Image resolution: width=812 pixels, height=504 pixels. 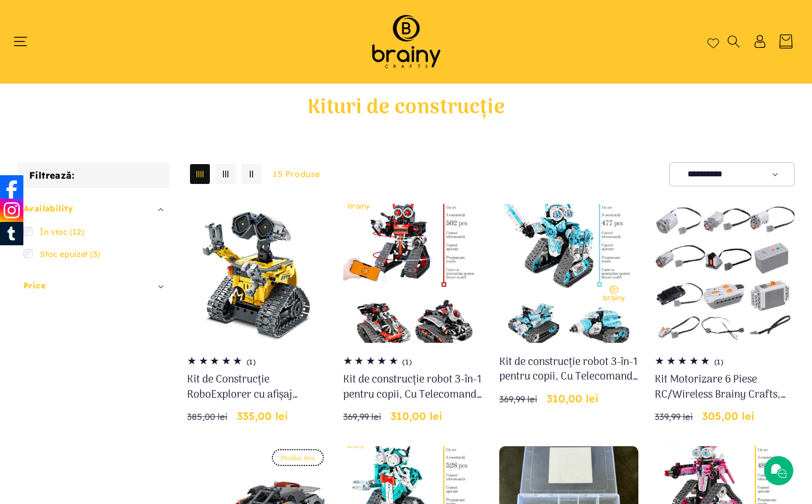 I want to click on span: În stoc (12), so click(x=62, y=232).